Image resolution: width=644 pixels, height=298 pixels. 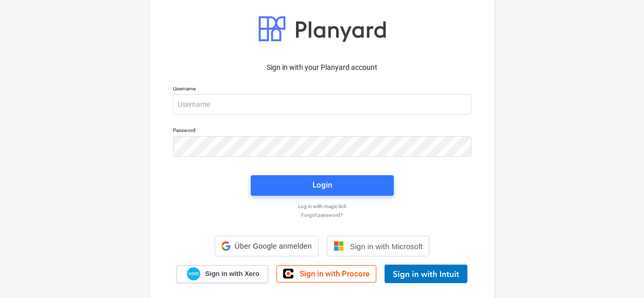 I want to click on p: Password, so click(x=322, y=132).